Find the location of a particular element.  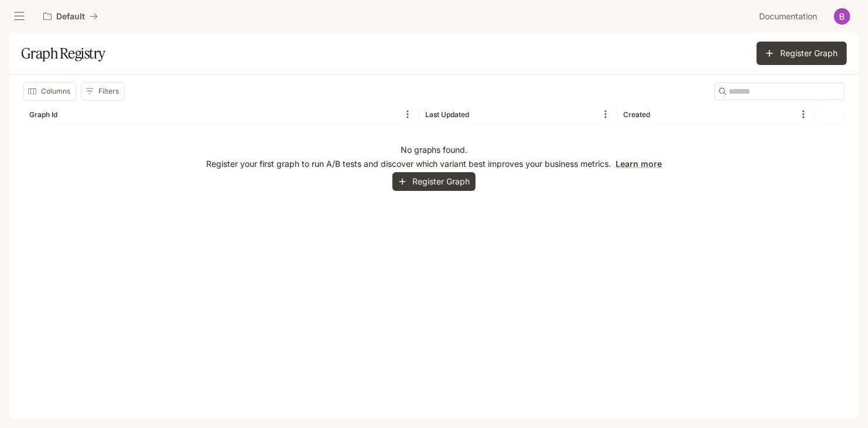

div: Search is located at coordinates (780, 92).